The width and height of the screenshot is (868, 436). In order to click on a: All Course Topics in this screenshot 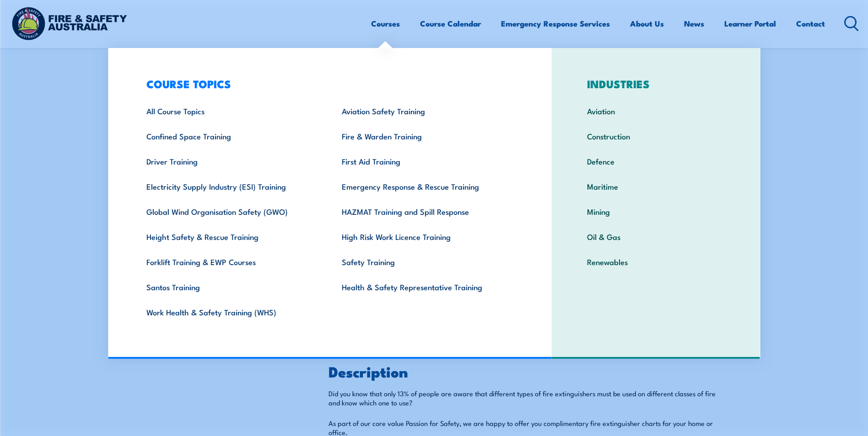, I will do `click(230, 111)`.